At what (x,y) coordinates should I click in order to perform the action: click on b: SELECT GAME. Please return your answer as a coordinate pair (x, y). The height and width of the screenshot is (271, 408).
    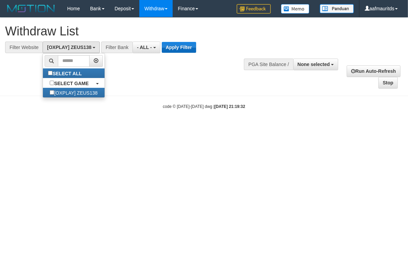
    Looking at the image, I should click on (71, 83).